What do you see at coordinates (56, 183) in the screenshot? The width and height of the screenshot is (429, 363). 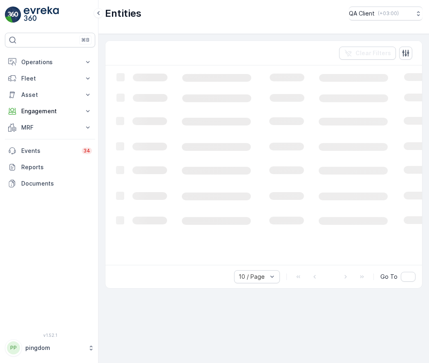 I see `p: Documents` at bounding box center [56, 183].